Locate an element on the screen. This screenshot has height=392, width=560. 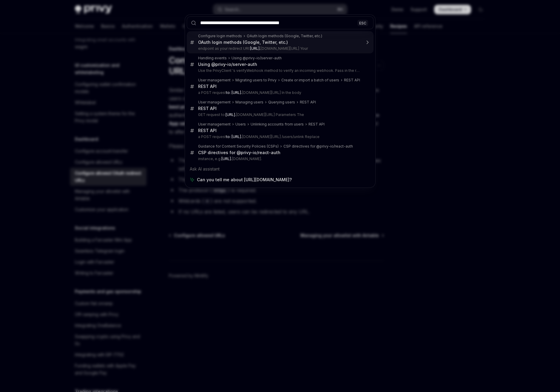
div: Migrating users to Privy is located at coordinates (256, 80).